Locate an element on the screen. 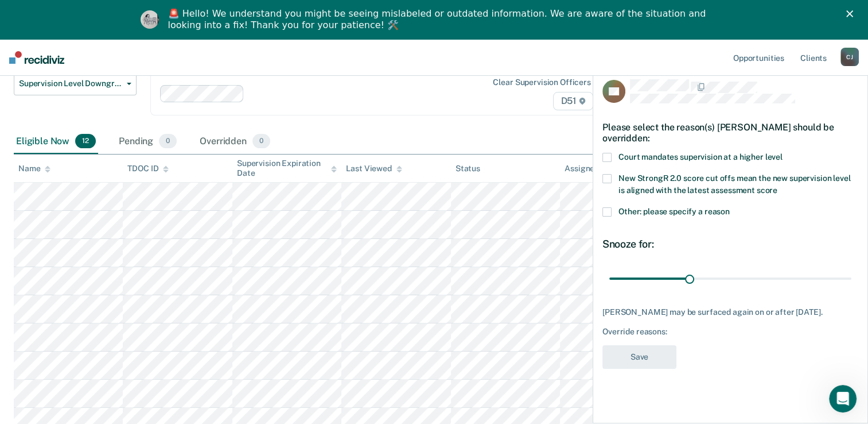  div: Last Viewed is located at coordinates (374, 168).